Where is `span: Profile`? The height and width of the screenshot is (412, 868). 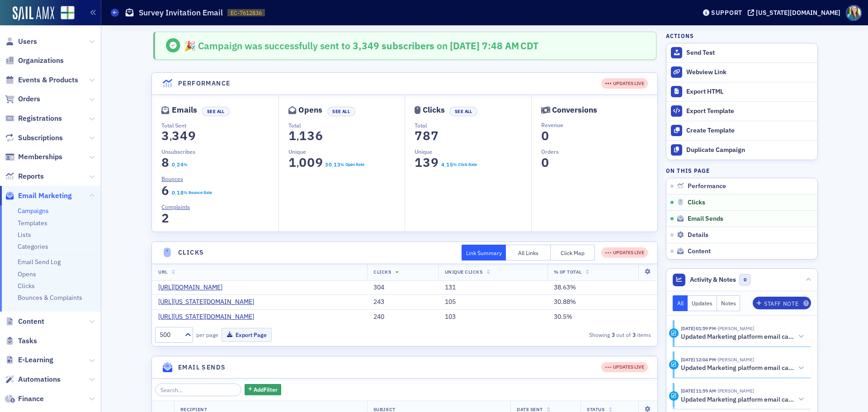
span: Profile is located at coordinates (853, 12).